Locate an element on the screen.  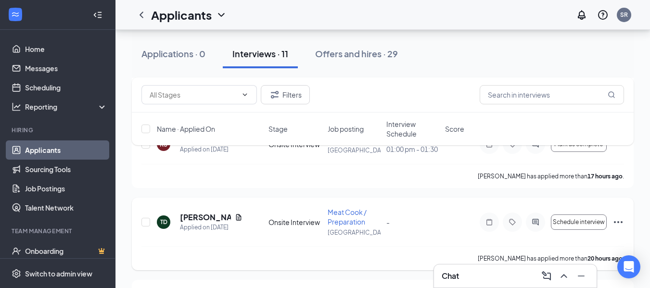
svg: ComposeMessage is located at coordinates (547, 276).